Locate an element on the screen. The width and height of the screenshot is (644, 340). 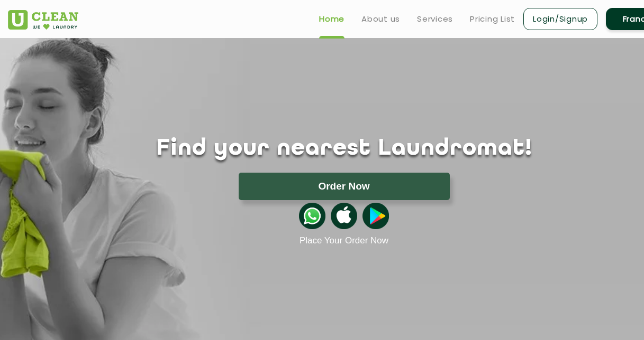
a: About us is located at coordinates (380, 19).